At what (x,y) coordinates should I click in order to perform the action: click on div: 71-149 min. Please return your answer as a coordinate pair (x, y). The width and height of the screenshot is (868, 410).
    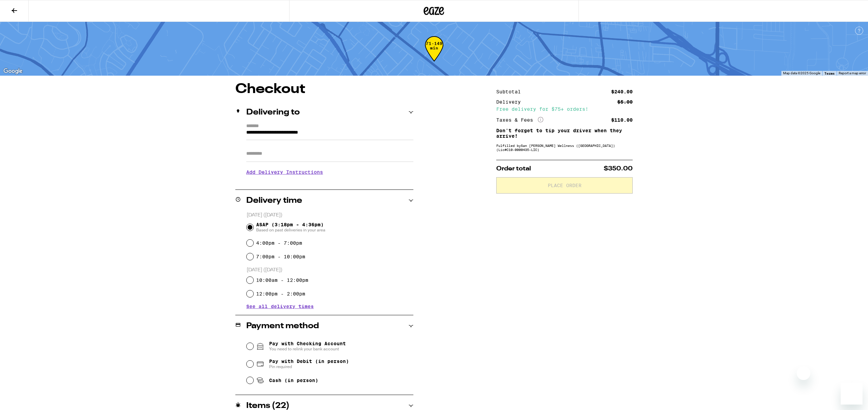
    Looking at the image, I should click on (434, 54).